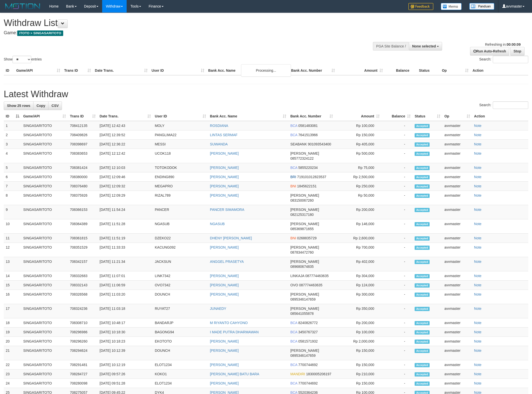 The image size is (532, 394). What do you see at coordinates (313, 70) in the screenshot?
I see `th: Bank Acc. Number` at bounding box center [313, 70].